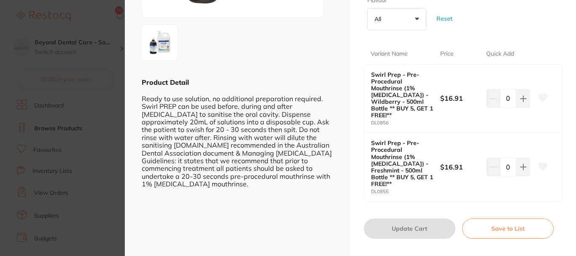 Image resolution: width=576 pixels, height=256 pixels. Describe the element at coordinates (447, 54) in the screenshot. I see `p: Price` at that location.